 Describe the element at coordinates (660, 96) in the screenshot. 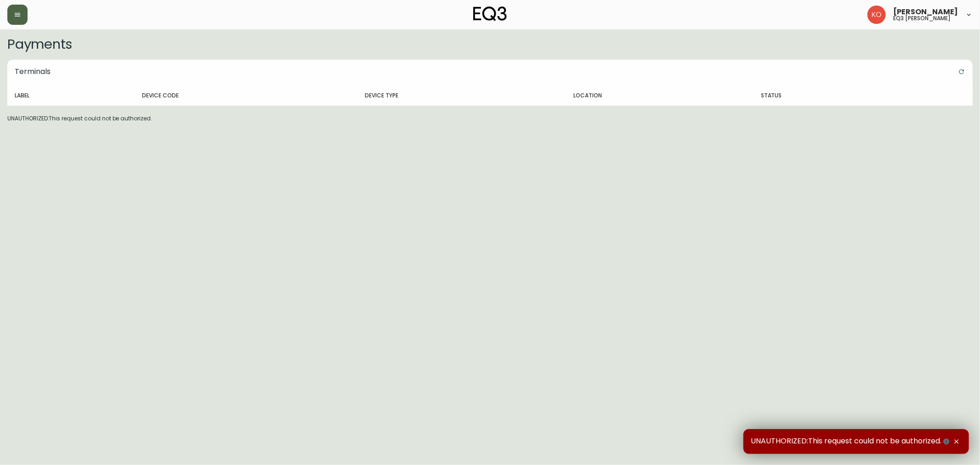

I see `th: Location` at that location.